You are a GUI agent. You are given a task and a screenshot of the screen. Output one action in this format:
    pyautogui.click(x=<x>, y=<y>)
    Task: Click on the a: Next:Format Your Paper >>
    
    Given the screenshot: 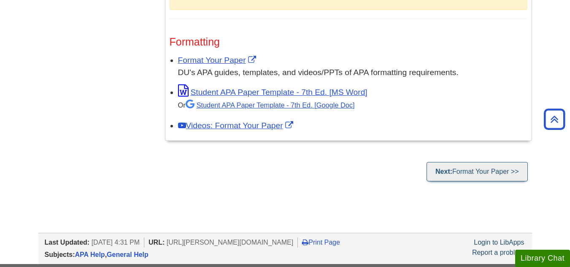 What is the action you would take?
    pyautogui.click(x=477, y=172)
    